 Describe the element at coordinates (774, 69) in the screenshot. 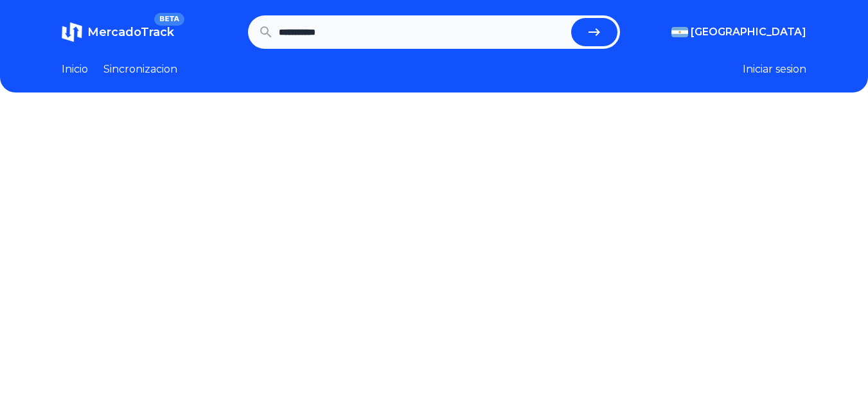

I see `button: Iniciar sesion` at that location.